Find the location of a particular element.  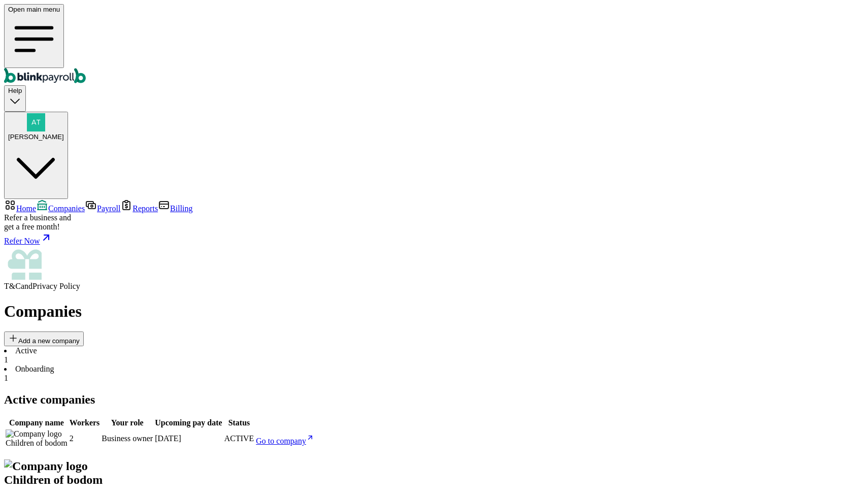

th: Workers is located at coordinates (85, 423).